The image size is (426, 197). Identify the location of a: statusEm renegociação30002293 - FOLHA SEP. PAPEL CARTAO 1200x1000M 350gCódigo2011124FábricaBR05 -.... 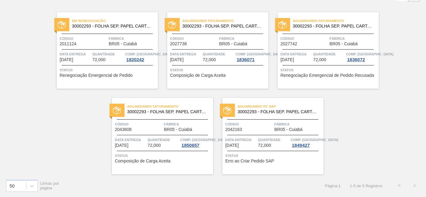
(103, 51).